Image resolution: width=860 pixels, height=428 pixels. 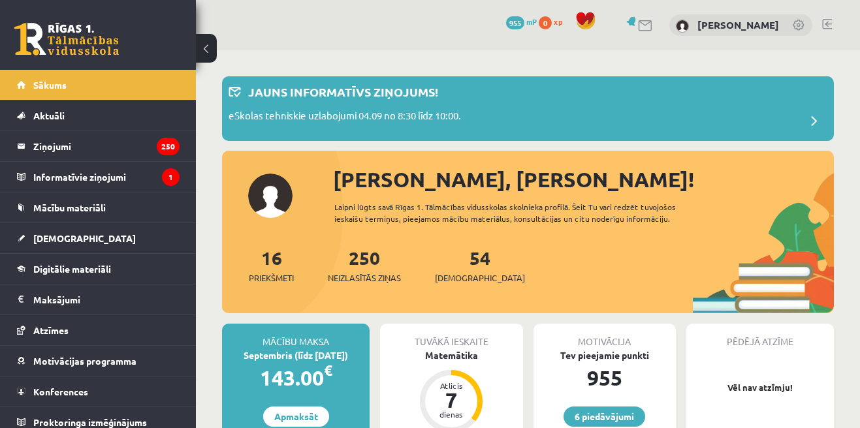 I want to click on span: Proktoringa izmēģinājums, so click(x=90, y=422).